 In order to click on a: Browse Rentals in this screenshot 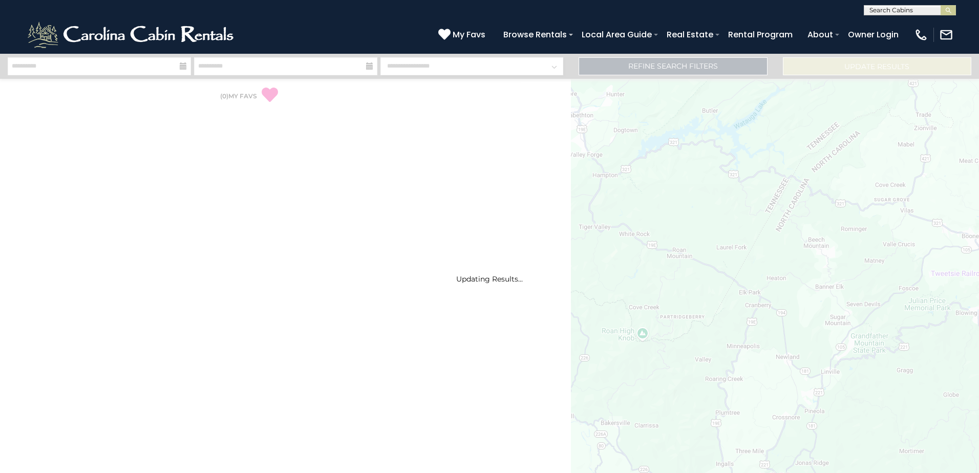, I will do `click(535, 34)`.